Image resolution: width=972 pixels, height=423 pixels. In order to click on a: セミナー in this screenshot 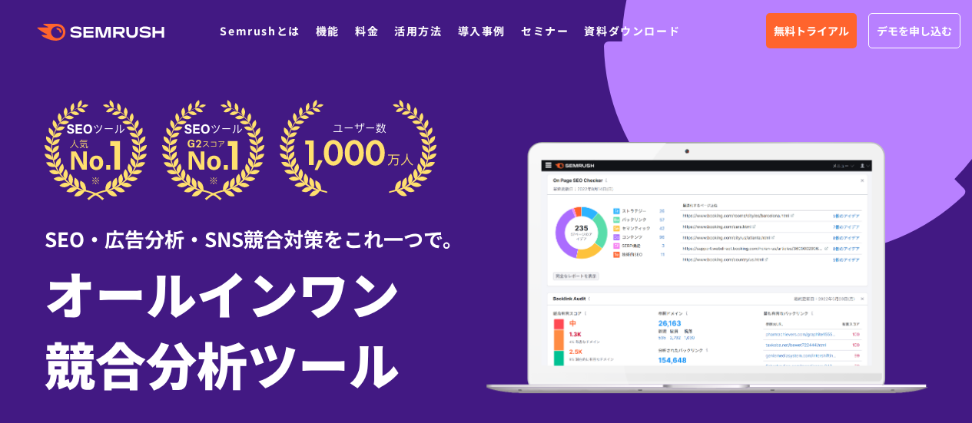, I will do `click(545, 31)`.